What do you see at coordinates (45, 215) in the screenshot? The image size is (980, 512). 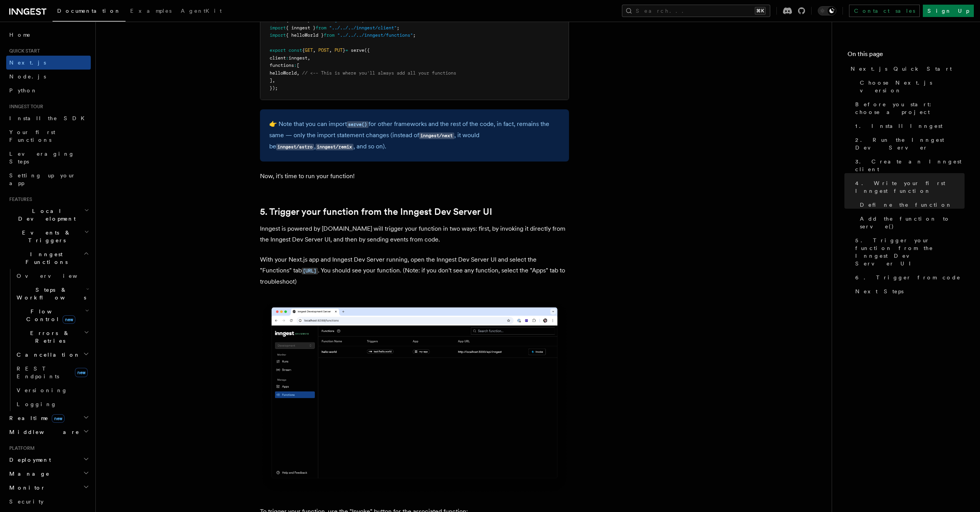 I see `span: Local Development` at bounding box center [45, 215].